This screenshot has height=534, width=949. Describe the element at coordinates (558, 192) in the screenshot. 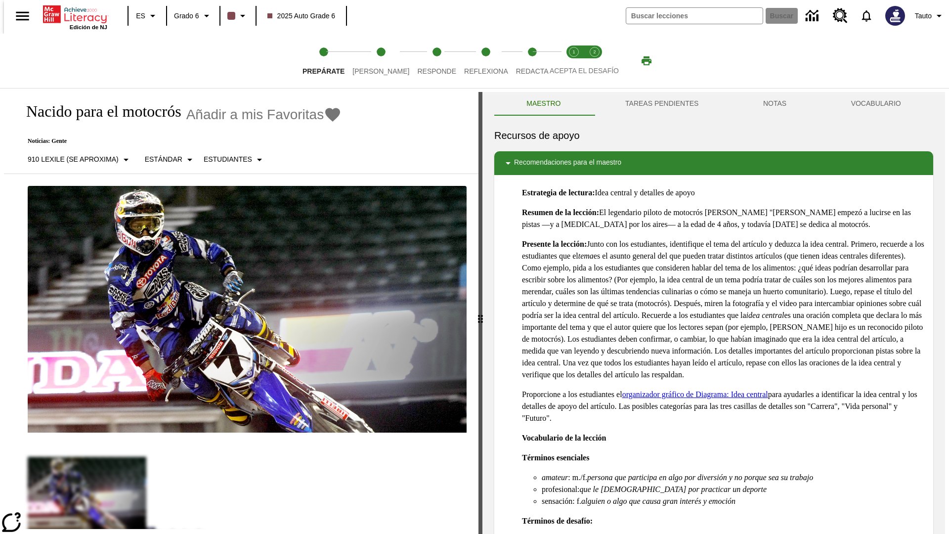

I see `strong: Estrategia de lectura:` at that location.